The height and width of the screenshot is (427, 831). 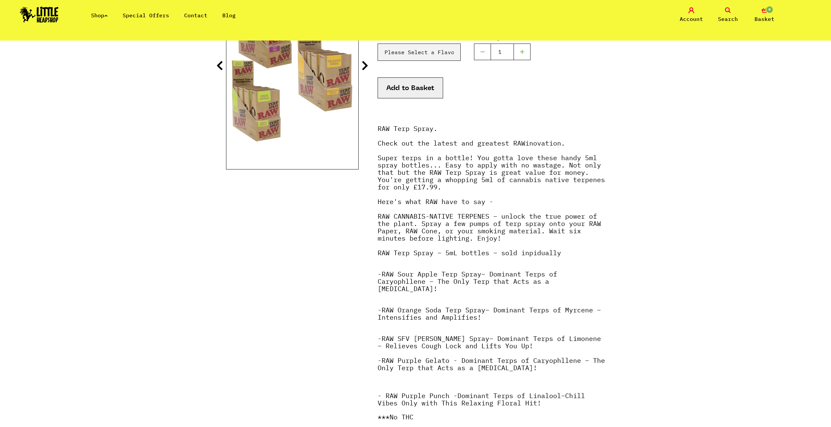 What do you see at coordinates (196, 15) in the screenshot?
I see `a: Contact` at bounding box center [196, 15].